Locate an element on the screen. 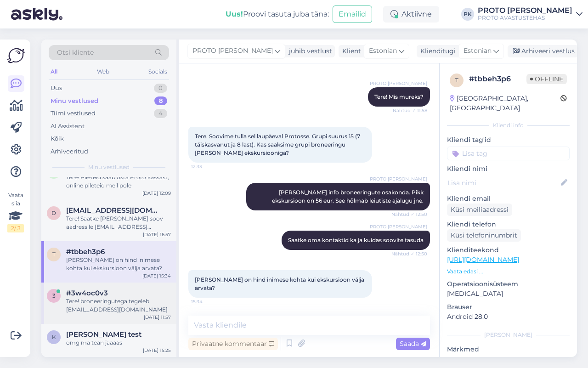 This screenshot has height=368, width=588. div: 0 is located at coordinates (160, 88).